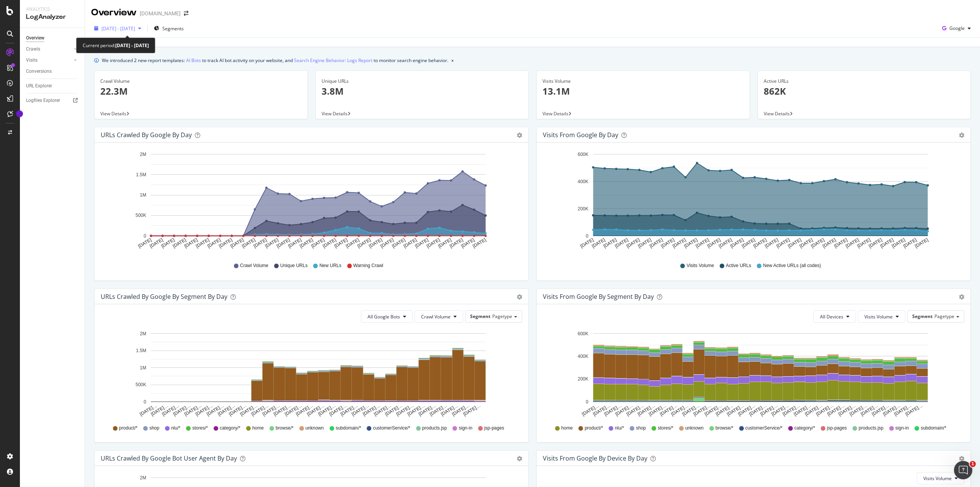  What do you see at coordinates (53, 100) in the screenshot?
I see `a: Logfiles Explorer` at bounding box center [53, 100].